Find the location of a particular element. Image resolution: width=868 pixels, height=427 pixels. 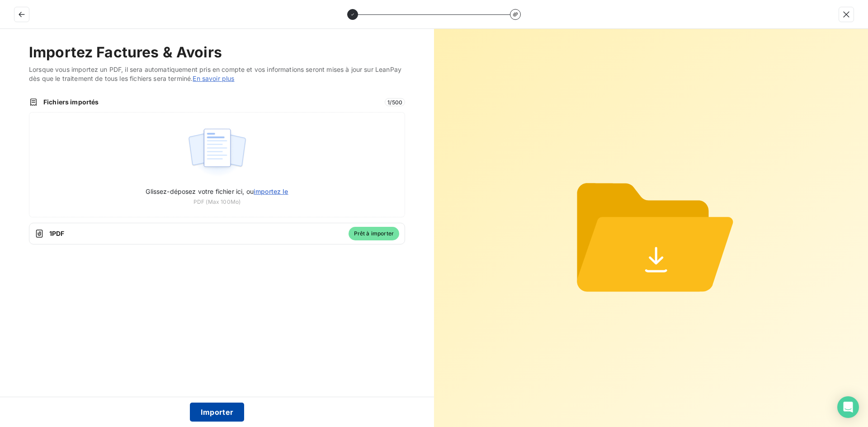

h2: Importez Factures & Avoirs is located at coordinates (217, 52).